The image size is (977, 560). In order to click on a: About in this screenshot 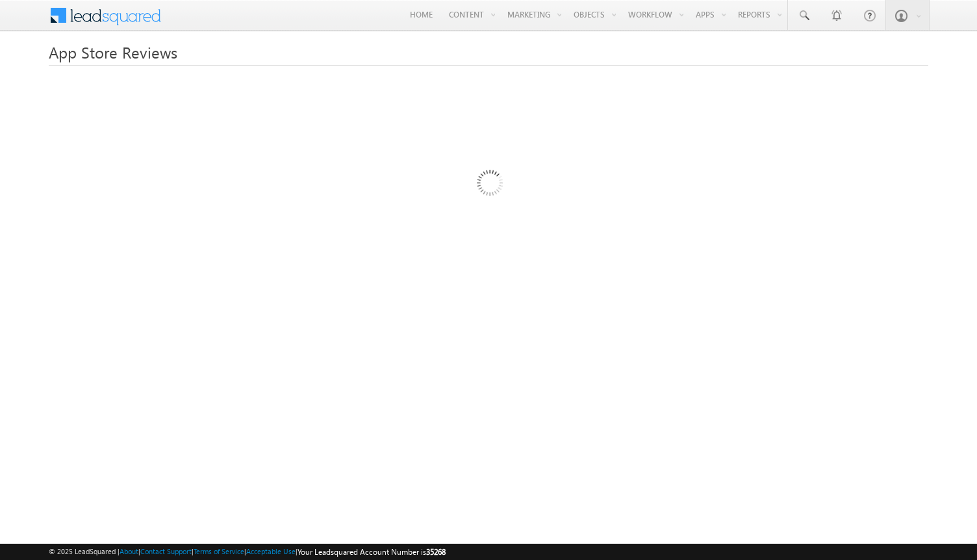, I will do `click(129, 550)`.